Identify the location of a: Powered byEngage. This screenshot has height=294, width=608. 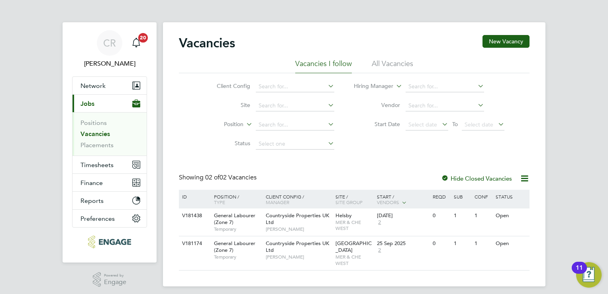
(110, 280).